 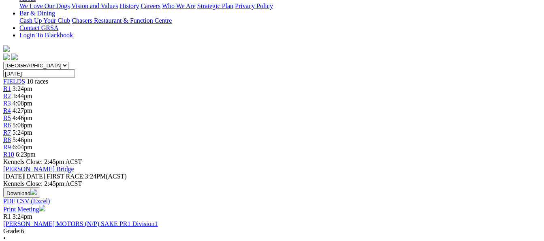 I want to click on a: R6, so click(x=7, y=125).